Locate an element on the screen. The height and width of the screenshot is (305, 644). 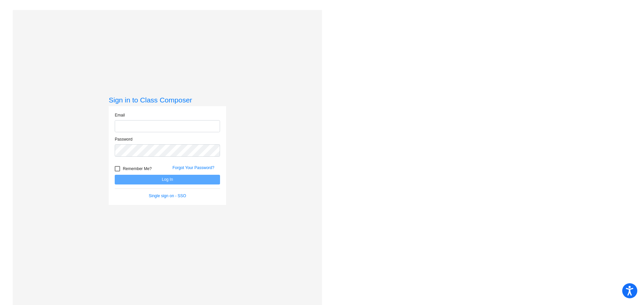
span: Remember Me? is located at coordinates (137, 169).